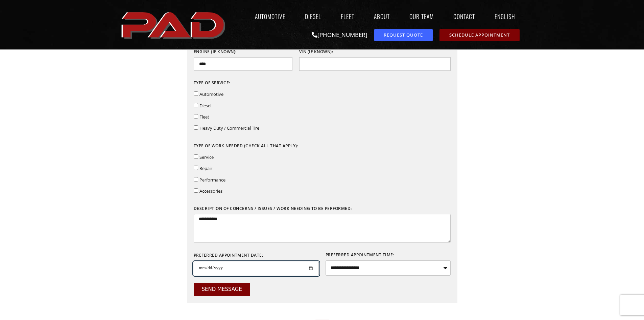 This screenshot has height=320, width=644. Describe the element at coordinates (222, 289) in the screenshot. I see `span: Send Message` at that location.